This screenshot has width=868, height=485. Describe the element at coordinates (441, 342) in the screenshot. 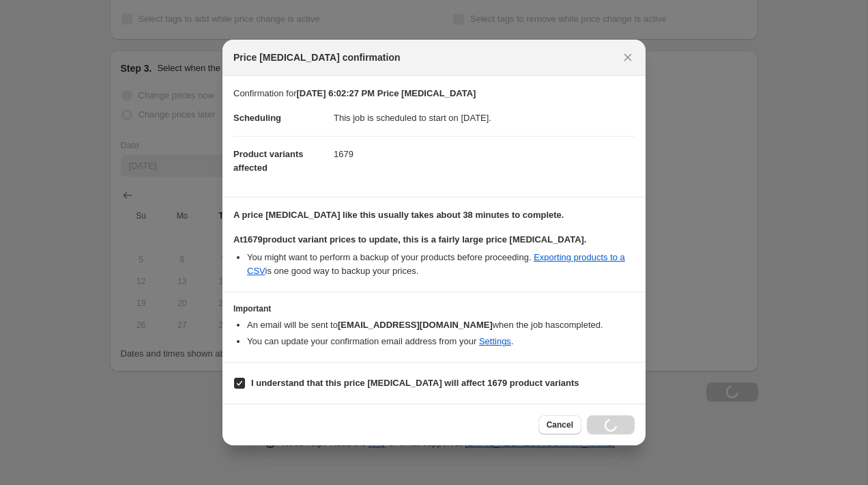

I see `li: You can update your confirmation email address from your .` at that location.